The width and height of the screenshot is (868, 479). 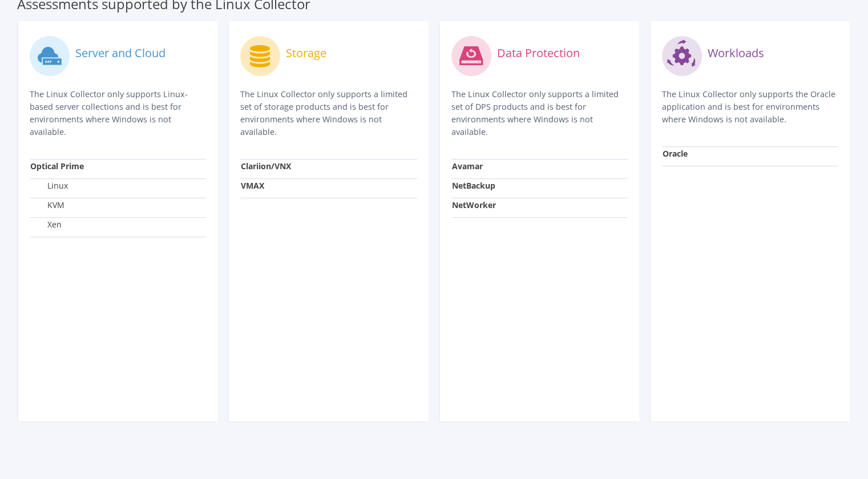 What do you see at coordinates (473, 185) in the screenshot?
I see `strong: NetBackup` at bounding box center [473, 185].